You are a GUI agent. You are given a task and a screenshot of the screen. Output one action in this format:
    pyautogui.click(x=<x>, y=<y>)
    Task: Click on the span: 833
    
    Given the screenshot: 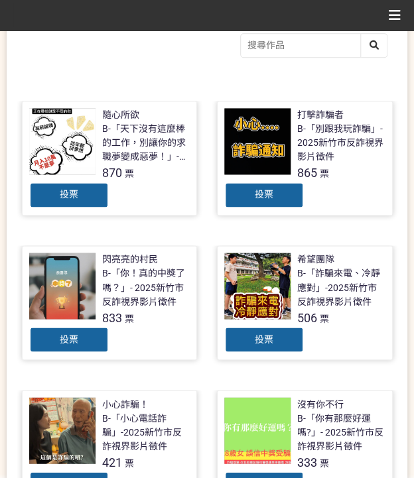 What is the action you would take?
    pyautogui.click(x=112, y=317)
    